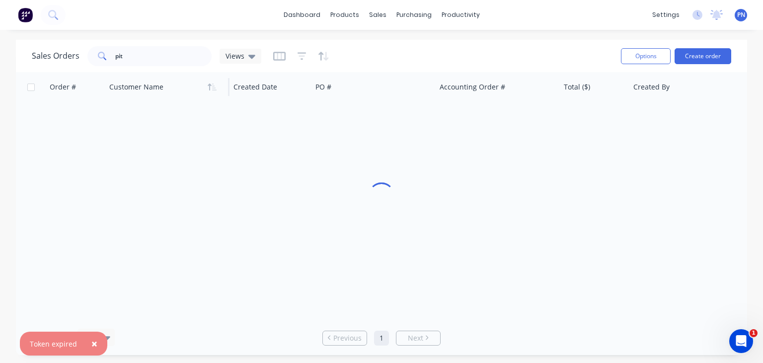  What do you see at coordinates (741, 15) in the screenshot?
I see `span: PN` at bounding box center [741, 15].